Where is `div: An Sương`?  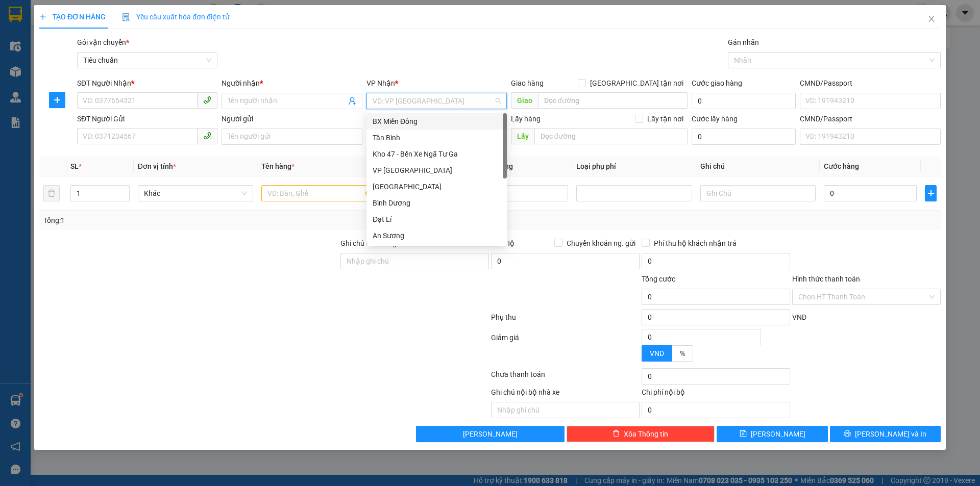
div: An Sương is located at coordinates (437, 236).